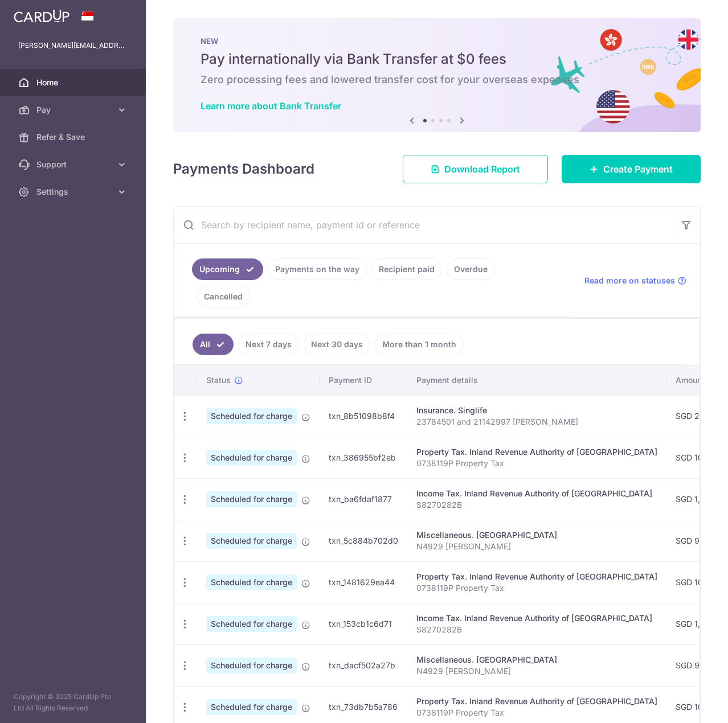  Describe the element at coordinates (74, 192) in the screenshot. I see `span: Settings` at that location.